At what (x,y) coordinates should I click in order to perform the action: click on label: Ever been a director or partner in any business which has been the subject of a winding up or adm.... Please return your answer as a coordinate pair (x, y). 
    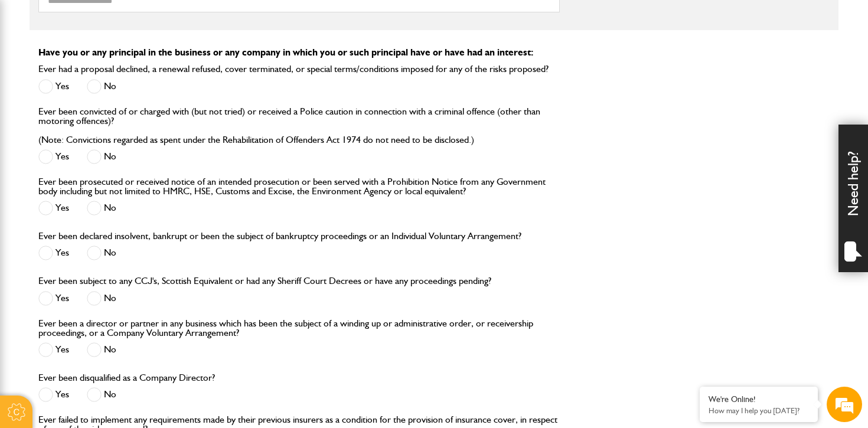
    Looking at the image, I should click on (299, 328).